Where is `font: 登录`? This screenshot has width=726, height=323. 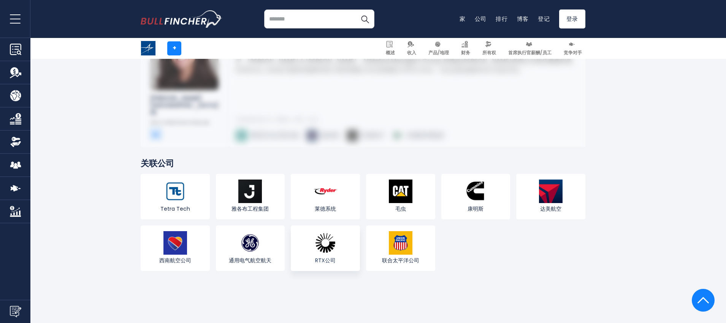 font: 登录 is located at coordinates (572, 19).